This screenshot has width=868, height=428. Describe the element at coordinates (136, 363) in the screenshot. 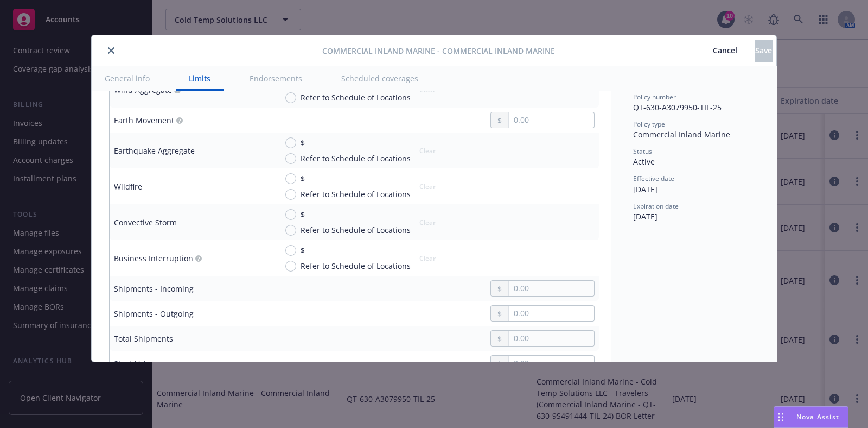

I see `div: Stock Values` at that location.